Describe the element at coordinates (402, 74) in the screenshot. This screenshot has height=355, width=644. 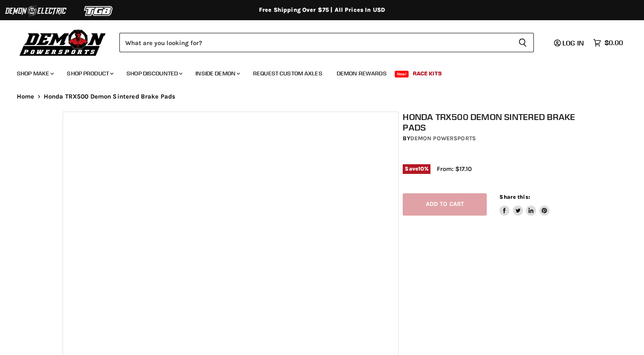
I see `span: New!` at that location.